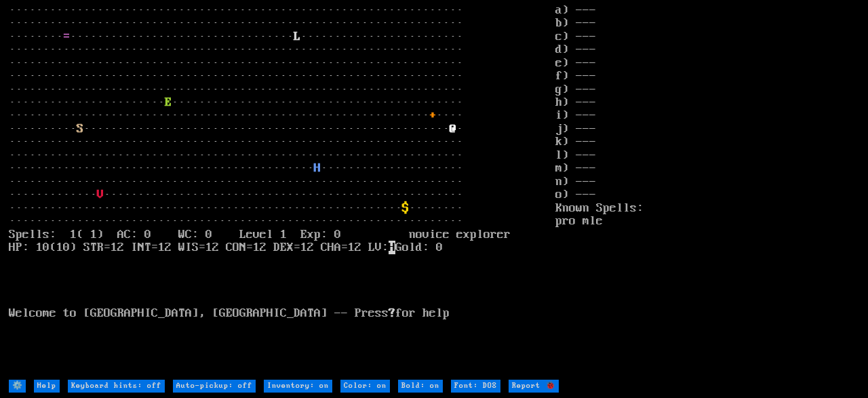  Describe the element at coordinates (47, 386) in the screenshot. I see `input: Help` at that location.